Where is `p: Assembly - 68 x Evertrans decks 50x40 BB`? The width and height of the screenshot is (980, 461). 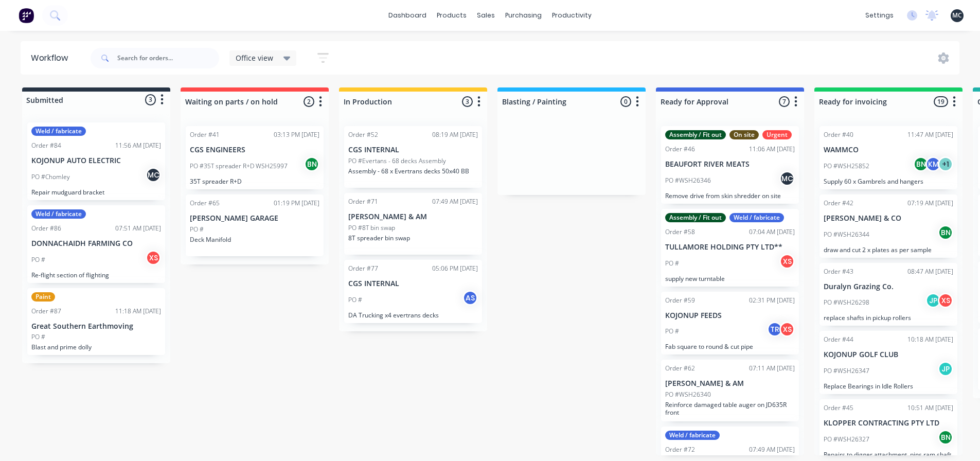
p: Assembly - 68 x Evertrans decks 50x40 BB is located at coordinates (413, 171).